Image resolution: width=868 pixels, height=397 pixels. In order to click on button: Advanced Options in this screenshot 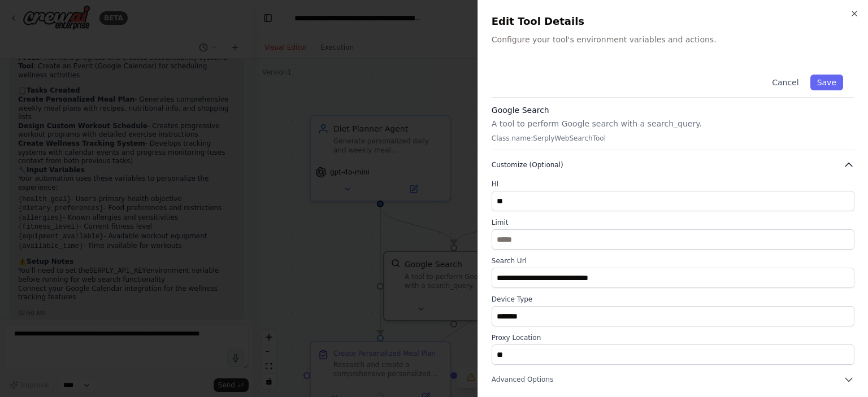, I will do `click(673, 380)`.